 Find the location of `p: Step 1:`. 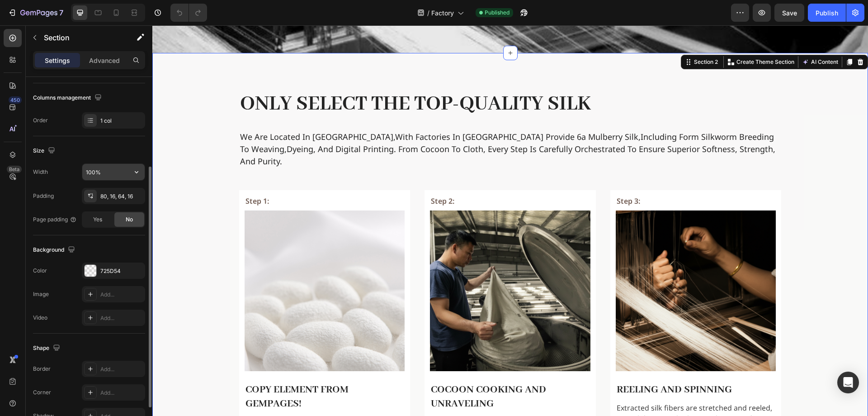

p: Step 1: is located at coordinates (172, 176).